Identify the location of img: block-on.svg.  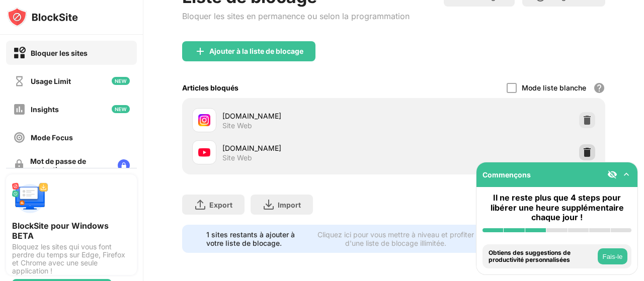
(19, 53).